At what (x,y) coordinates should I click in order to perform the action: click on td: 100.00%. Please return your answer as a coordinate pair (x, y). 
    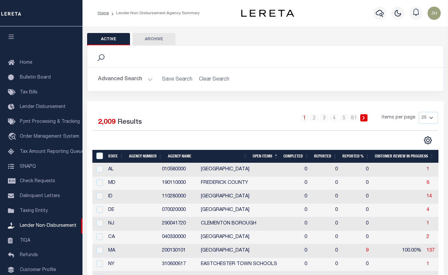
    Looking at the image, I should click on (407, 251).